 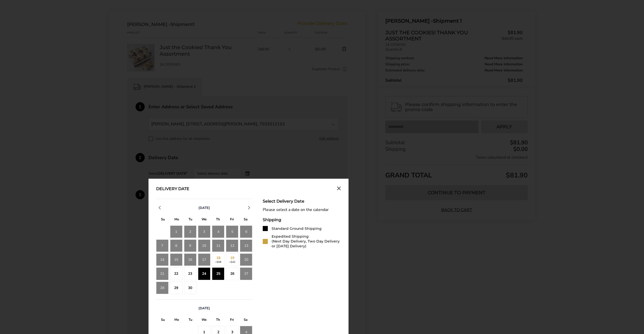 I want to click on div: Select Delivery Date, so click(x=302, y=201).